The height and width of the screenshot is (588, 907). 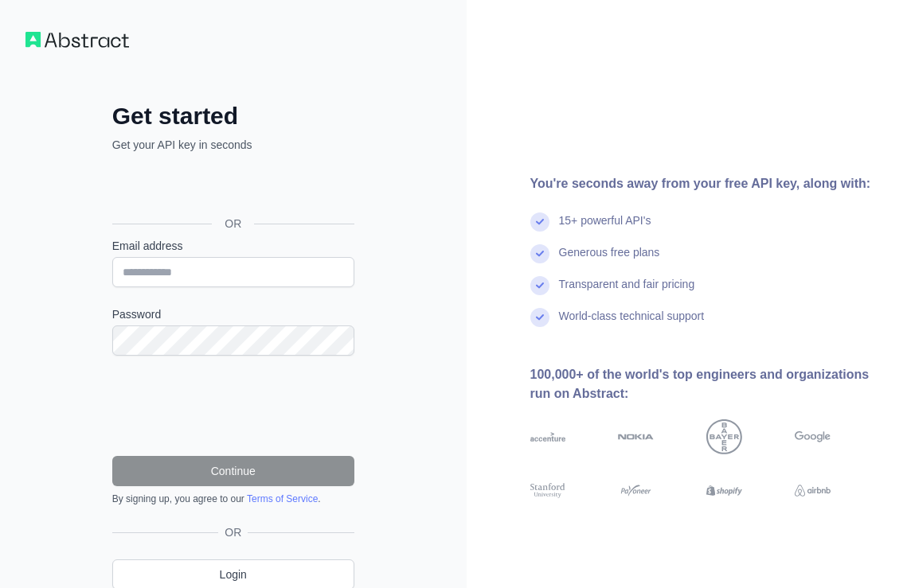 I want to click on label: Password, so click(x=233, y=315).